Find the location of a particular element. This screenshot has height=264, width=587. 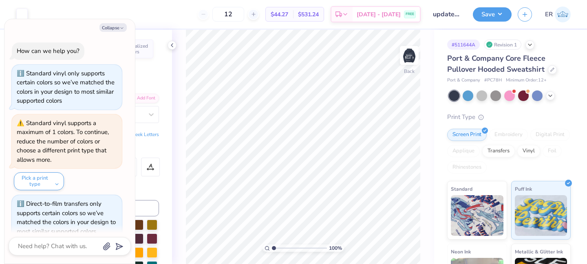

div: Print Type is located at coordinates (509, 117).